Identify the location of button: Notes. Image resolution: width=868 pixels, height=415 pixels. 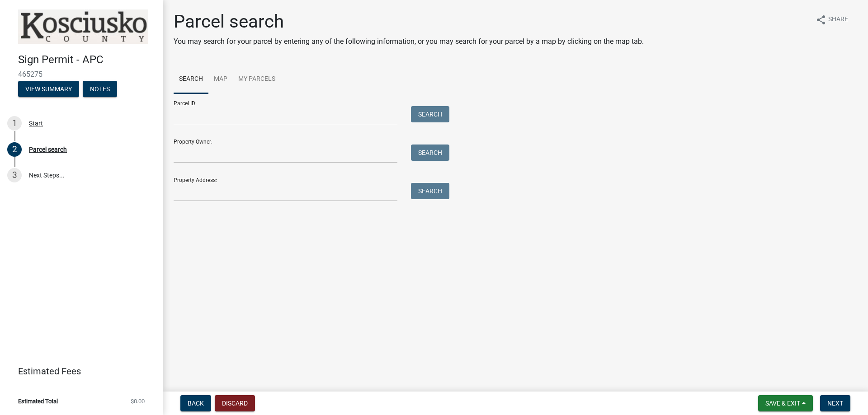
(100, 89).